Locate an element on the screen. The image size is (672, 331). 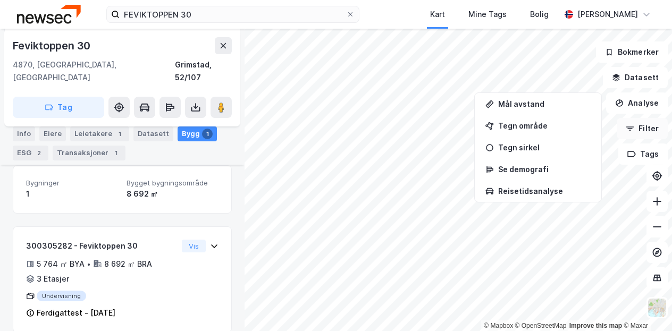
div: Kontrollprogram for chat is located at coordinates (645, 306).